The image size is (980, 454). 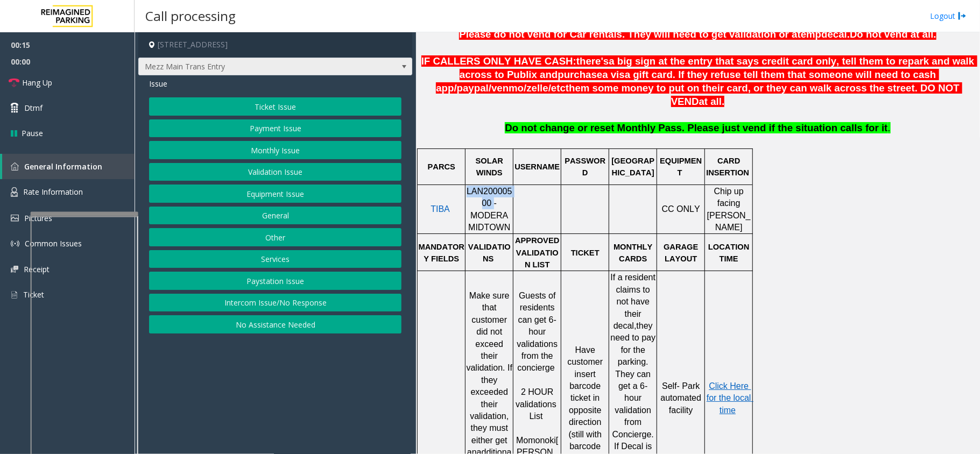 I want to click on a: General Information, so click(x=68, y=166).